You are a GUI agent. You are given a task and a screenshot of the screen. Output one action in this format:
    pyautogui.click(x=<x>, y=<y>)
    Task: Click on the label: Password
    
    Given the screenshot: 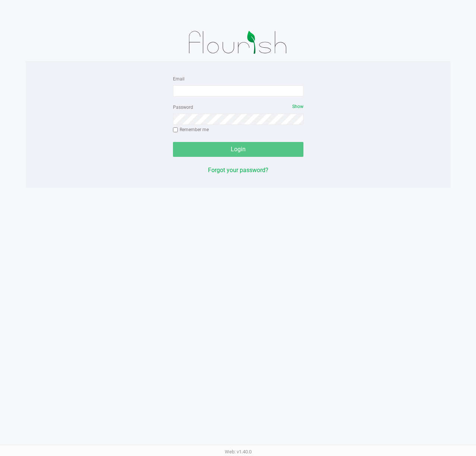 What is the action you would take?
    pyautogui.click(x=183, y=107)
    